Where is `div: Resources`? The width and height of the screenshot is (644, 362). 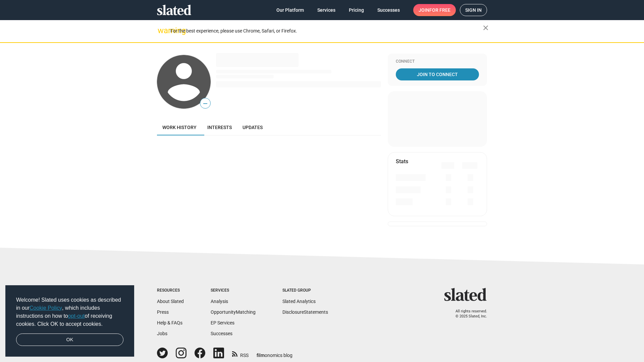
div: Resources is located at coordinates (170, 291).